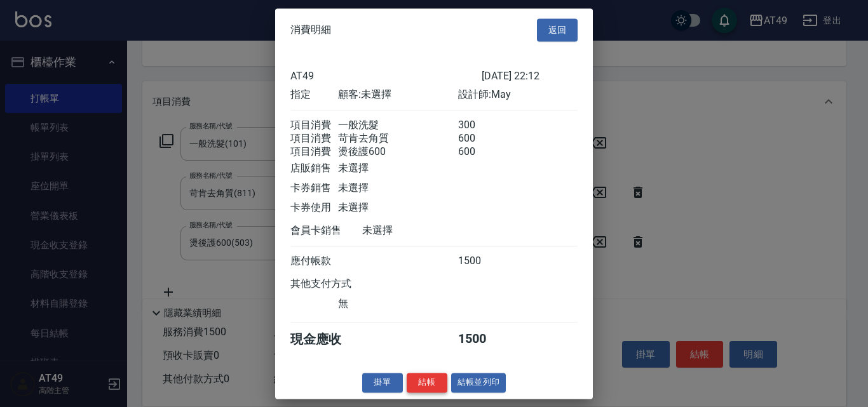 The width and height of the screenshot is (868, 407). Describe the element at coordinates (314, 208) in the screenshot. I see `div: 卡券使用` at that location.